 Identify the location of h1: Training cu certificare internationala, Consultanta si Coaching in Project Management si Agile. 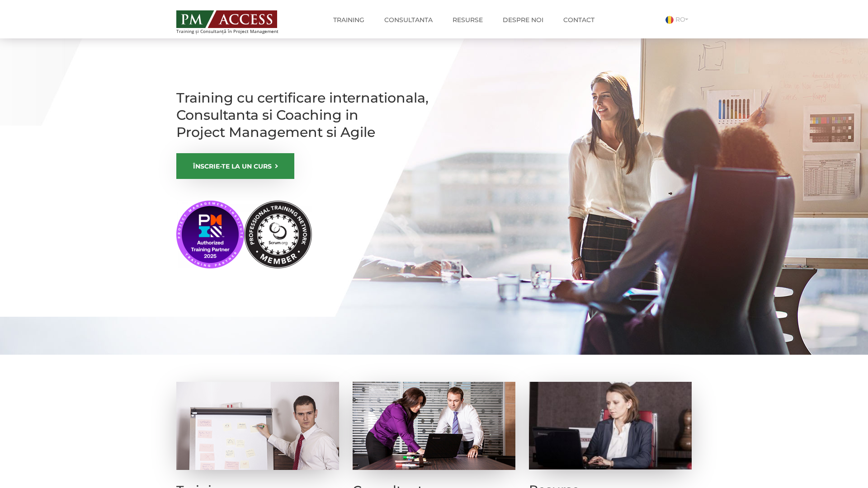
(303, 115).